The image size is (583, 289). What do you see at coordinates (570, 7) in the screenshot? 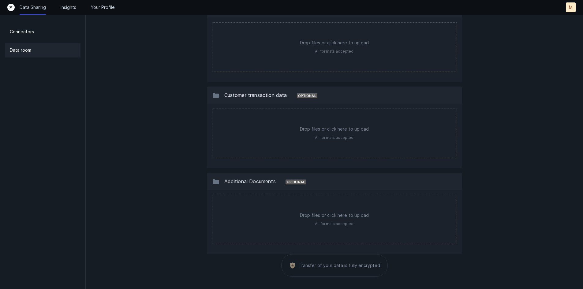
I see `p: M` at bounding box center [570, 7].